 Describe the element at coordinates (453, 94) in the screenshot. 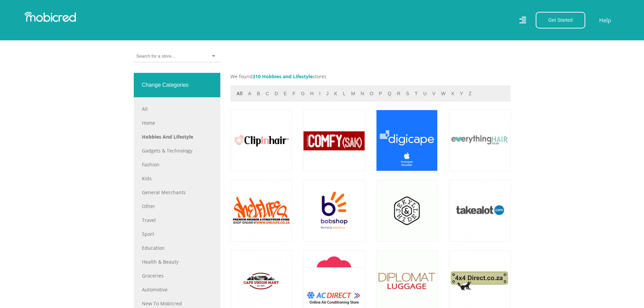

I see `button: x` at that location.